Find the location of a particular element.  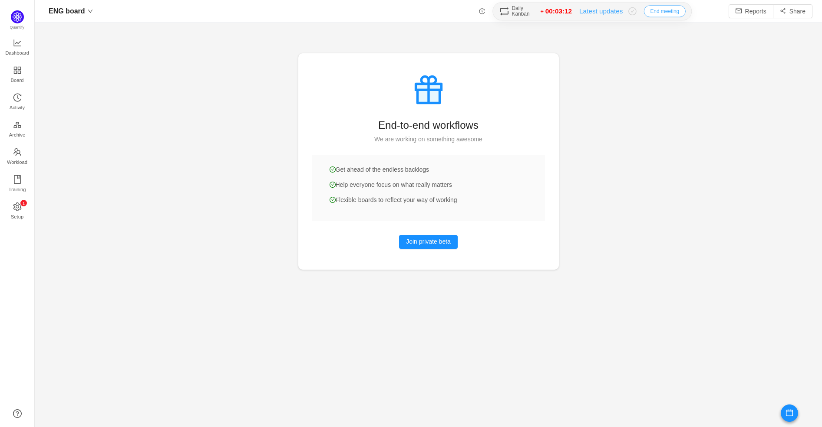

span: Archive is located at coordinates (17, 135).